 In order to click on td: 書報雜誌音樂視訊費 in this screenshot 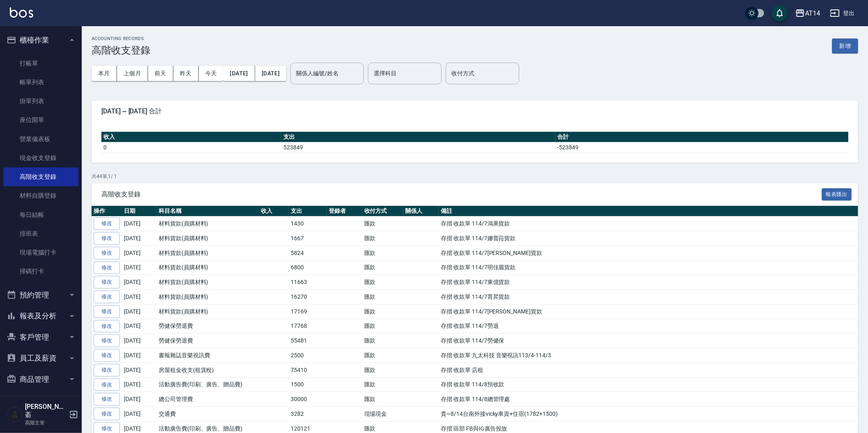, I will do `click(208, 356)`.